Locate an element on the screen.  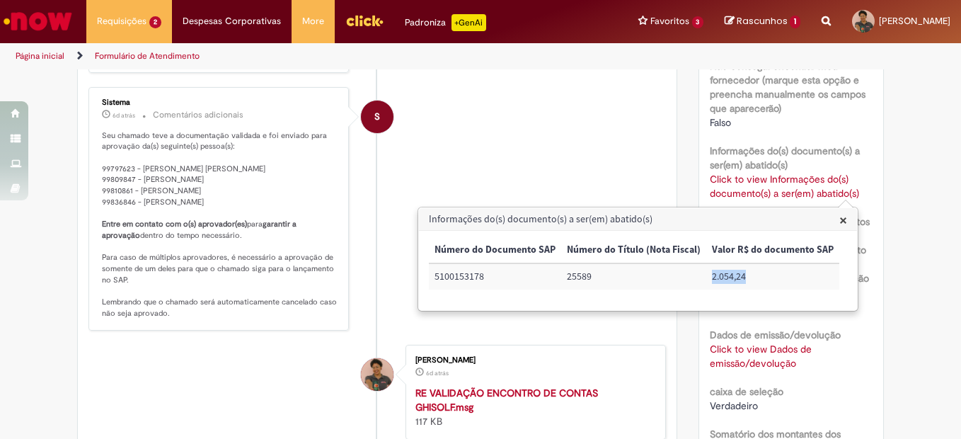
p: Seu chamado teve a documentação validada e foi enviado para aprovação da(s) seguinte(s) pessoa(s)... is located at coordinates (219, 224).